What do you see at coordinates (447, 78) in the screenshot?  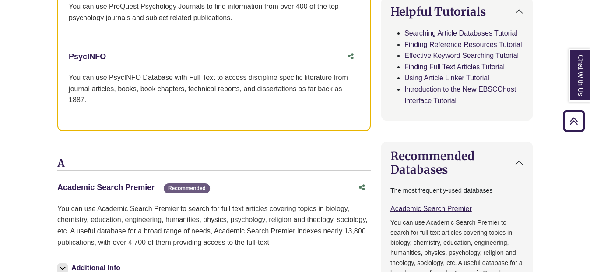 I see `a: Using Article Linker Tutorial` at bounding box center [447, 78].